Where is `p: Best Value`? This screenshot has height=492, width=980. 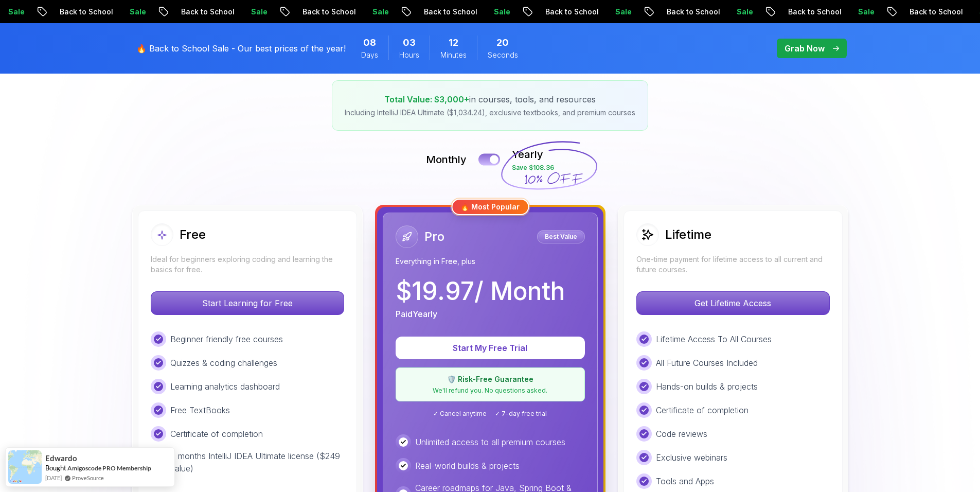
p: Best Value is located at coordinates (561, 237).